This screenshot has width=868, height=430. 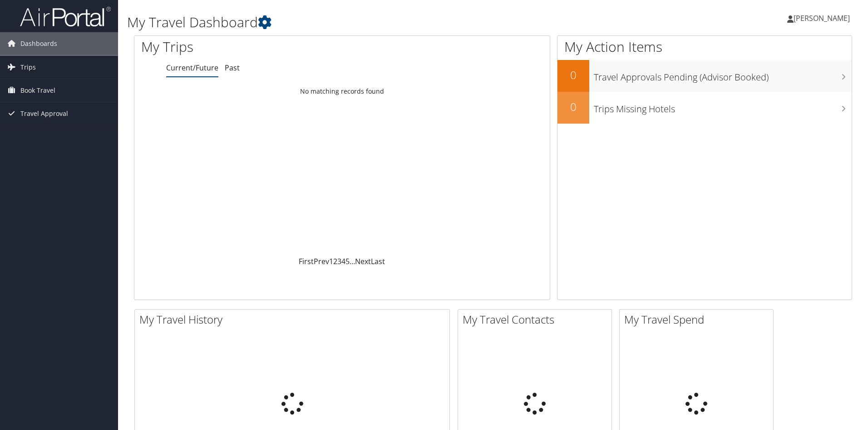 I want to click on a: 0Travel Approvals Pending (Advisor Booked), so click(x=705, y=76).